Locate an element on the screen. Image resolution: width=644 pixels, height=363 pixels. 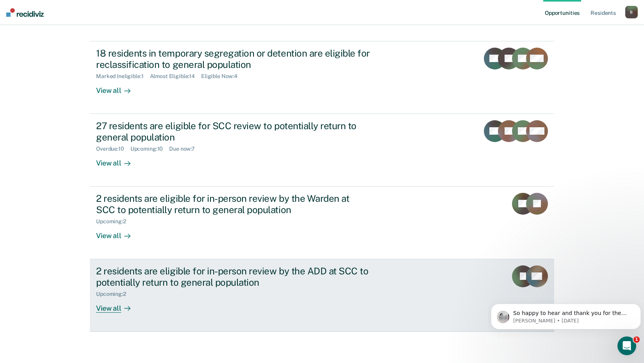
div: 2 residents are eligible for in-person review by the ADD at SCC to potentially return to general ... is located at coordinates (233, 277).